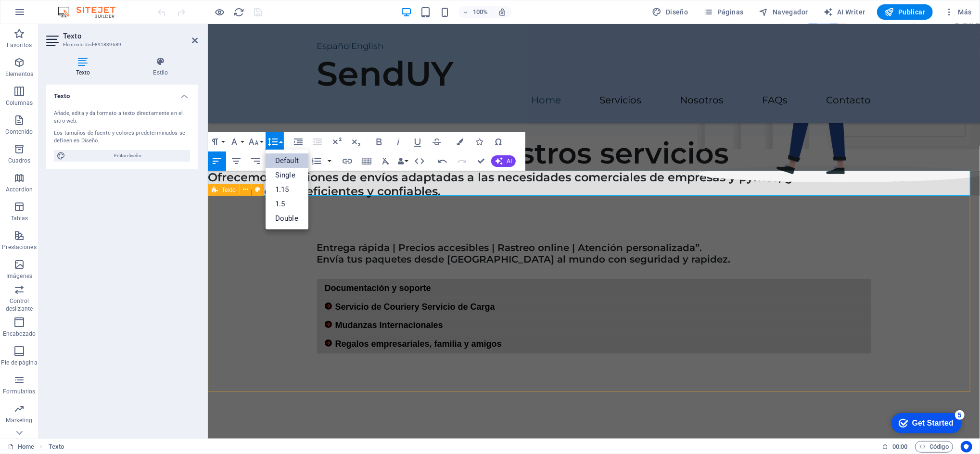  Describe the element at coordinates (47, 15) in the screenshot. I see `div: Get Started` at that location.